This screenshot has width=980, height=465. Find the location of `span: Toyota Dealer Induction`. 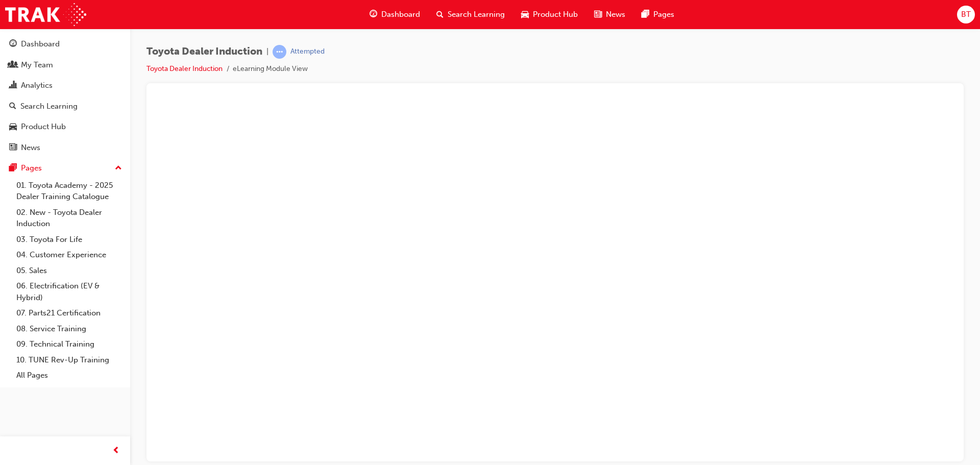

span: Toyota Dealer Induction is located at coordinates (204, 52).